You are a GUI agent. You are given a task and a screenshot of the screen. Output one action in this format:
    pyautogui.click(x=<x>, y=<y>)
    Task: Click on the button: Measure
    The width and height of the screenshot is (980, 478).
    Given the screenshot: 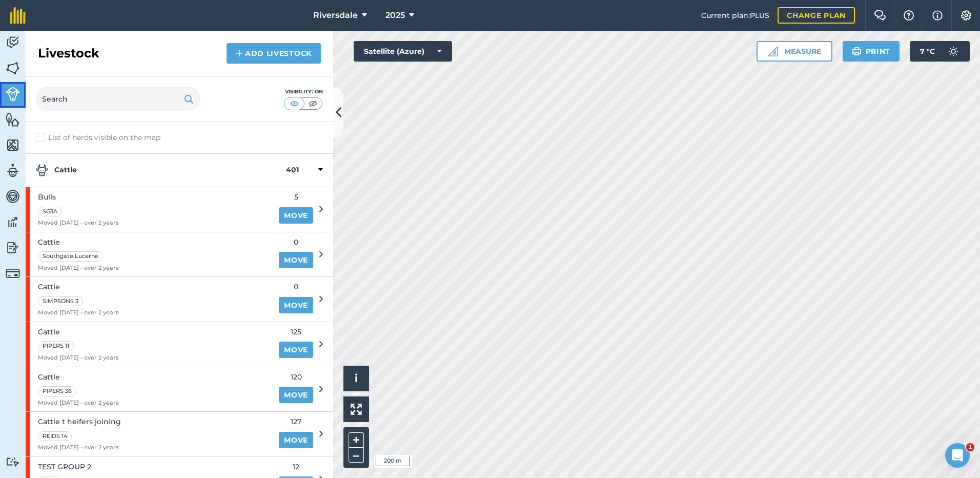 What is the action you would take?
    pyautogui.click(x=795, y=51)
    